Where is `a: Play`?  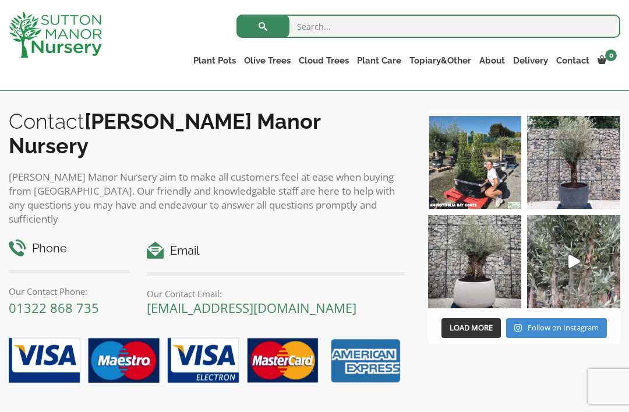 a: Play is located at coordinates (574, 262).